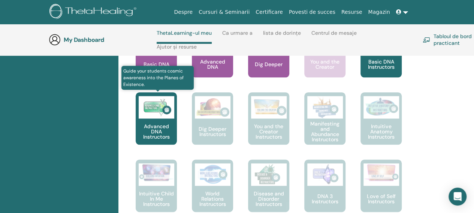  I want to click on div: Open Intercom Messenger, so click(457, 197).